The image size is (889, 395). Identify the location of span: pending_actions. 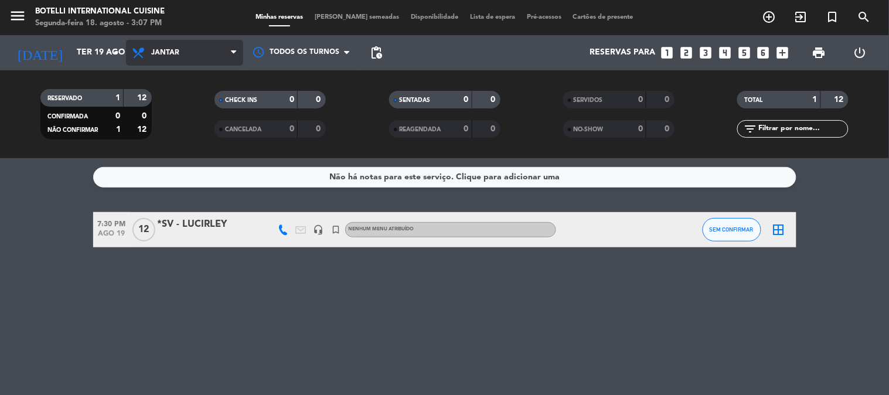
(376, 53).